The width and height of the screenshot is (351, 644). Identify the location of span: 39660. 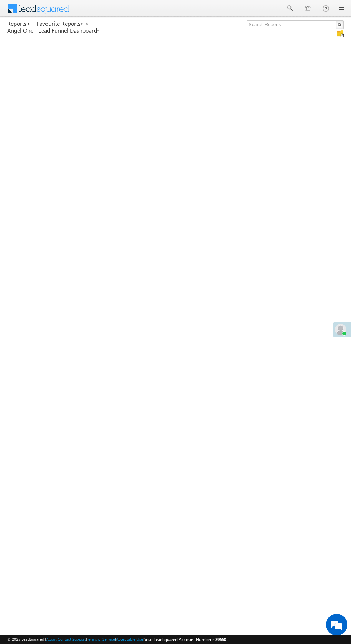
(221, 640).